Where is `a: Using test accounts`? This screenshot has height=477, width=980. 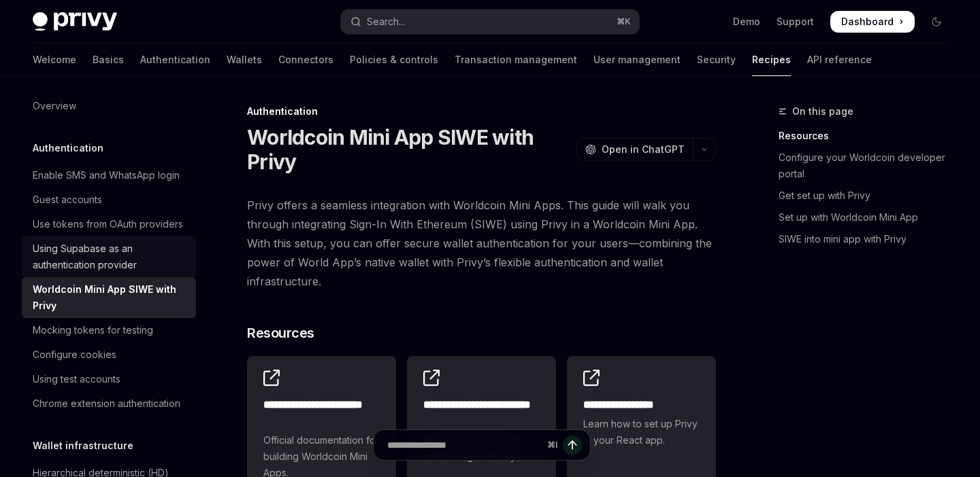 a: Using test accounts is located at coordinates (109, 379).